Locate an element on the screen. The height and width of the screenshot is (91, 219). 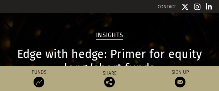
img: Access Funds is located at coordinates (39, 82).